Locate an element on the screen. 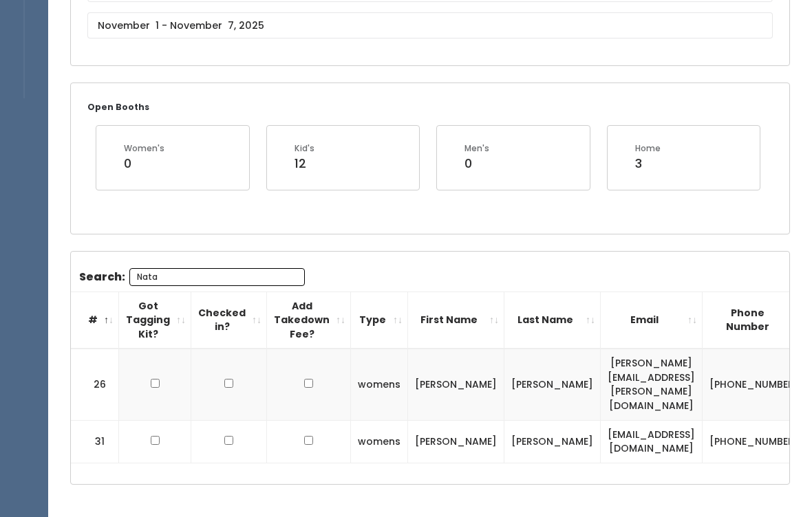 The height and width of the screenshot is (517, 812). div: Women's is located at coordinates (144, 149).